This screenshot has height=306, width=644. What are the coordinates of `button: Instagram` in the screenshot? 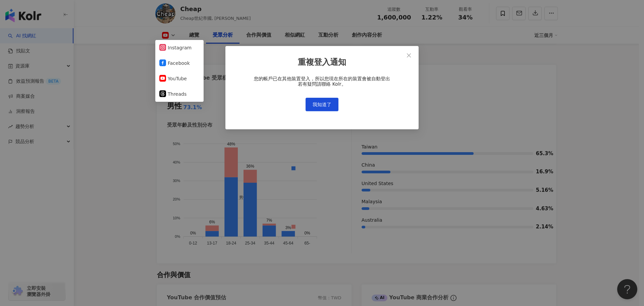 It's located at (180, 48).